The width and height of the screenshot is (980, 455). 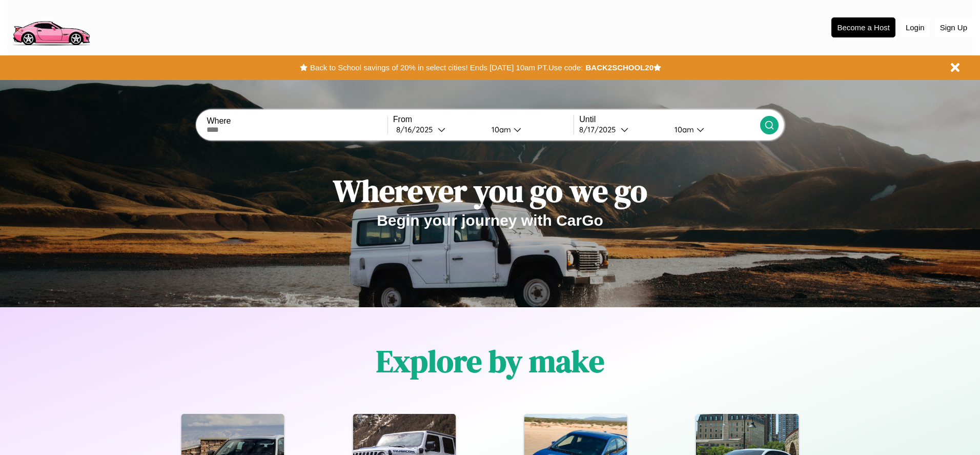 What do you see at coordinates (916, 27) in the screenshot?
I see `button: Login` at bounding box center [916, 27].